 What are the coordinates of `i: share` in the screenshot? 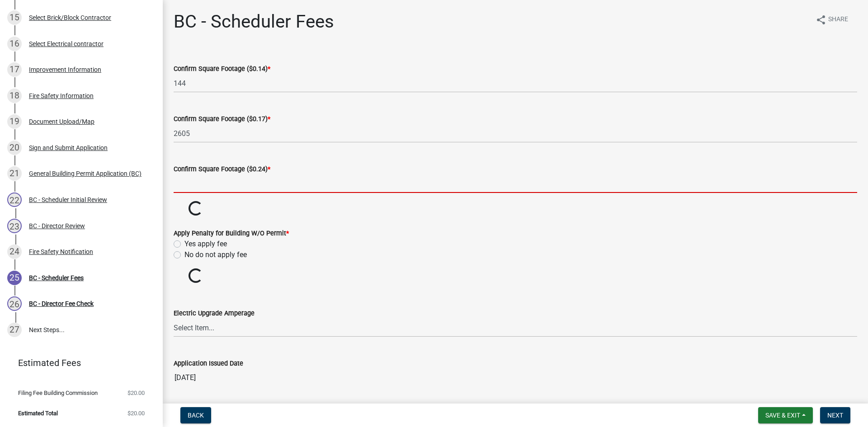 It's located at (821, 20).